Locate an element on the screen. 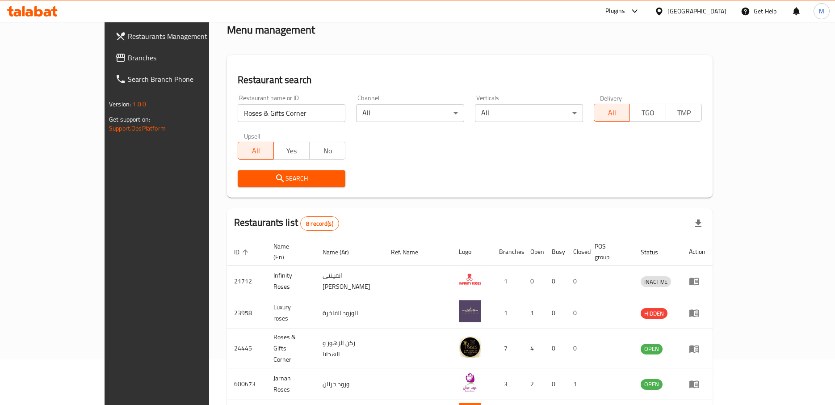  span: Restaurants Management is located at coordinates (182, 36).